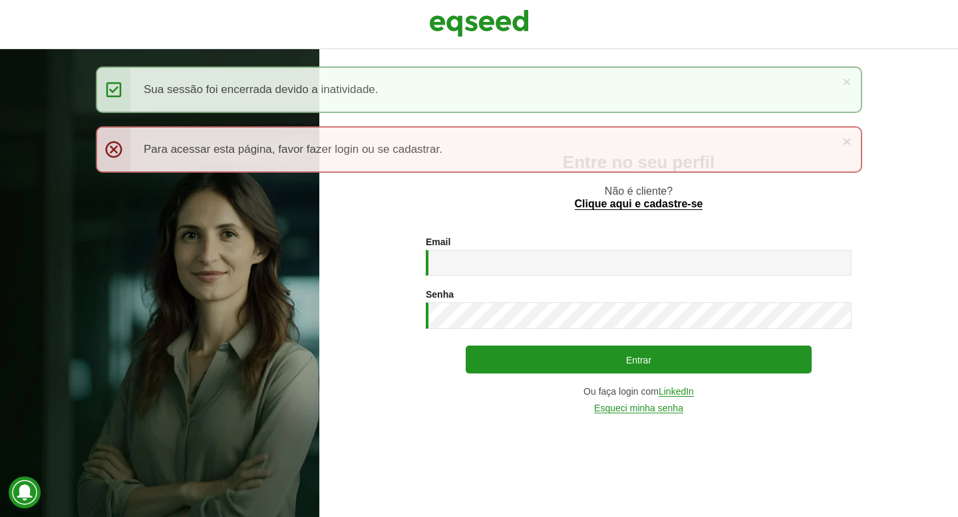 Image resolution: width=958 pixels, height=517 pixels. Describe the element at coordinates (639, 360) in the screenshot. I see `button: Entrar` at that location.